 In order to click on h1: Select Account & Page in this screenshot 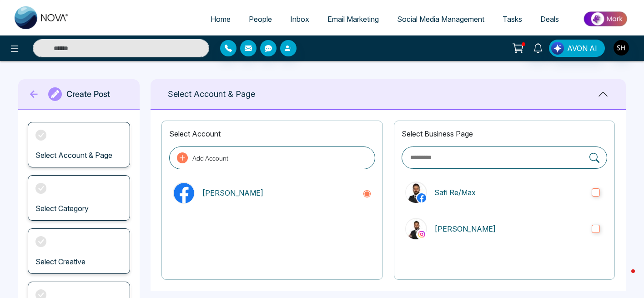, I will do `click(212, 94)`.